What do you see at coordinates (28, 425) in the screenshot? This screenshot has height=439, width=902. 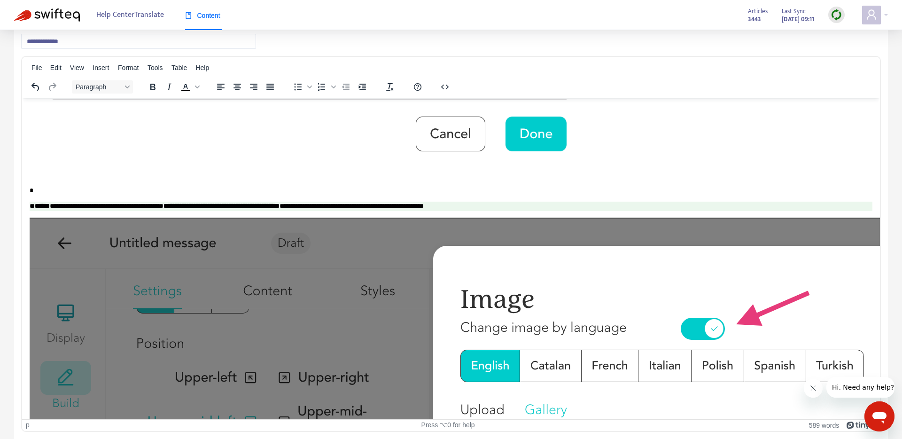 I see `div: p` at bounding box center [28, 425].